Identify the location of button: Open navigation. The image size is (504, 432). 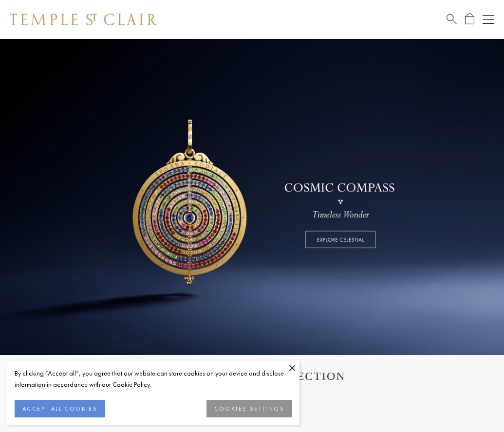
(489, 19).